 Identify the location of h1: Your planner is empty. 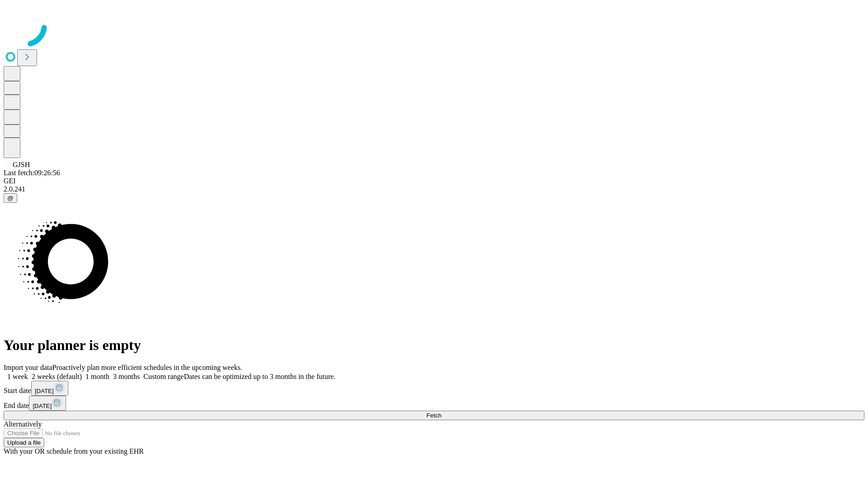
(434, 345).